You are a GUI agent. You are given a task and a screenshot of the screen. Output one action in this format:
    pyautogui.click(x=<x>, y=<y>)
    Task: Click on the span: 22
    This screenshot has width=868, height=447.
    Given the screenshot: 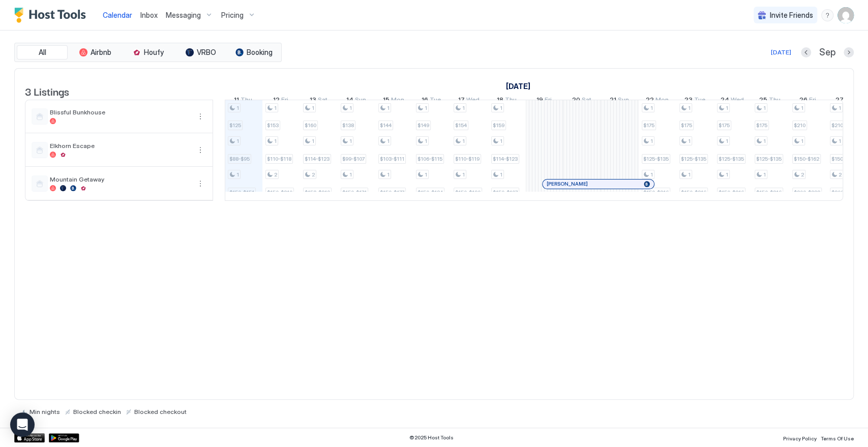 What is the action you would take?
    pyautogui.click(x=649, y=101)
    